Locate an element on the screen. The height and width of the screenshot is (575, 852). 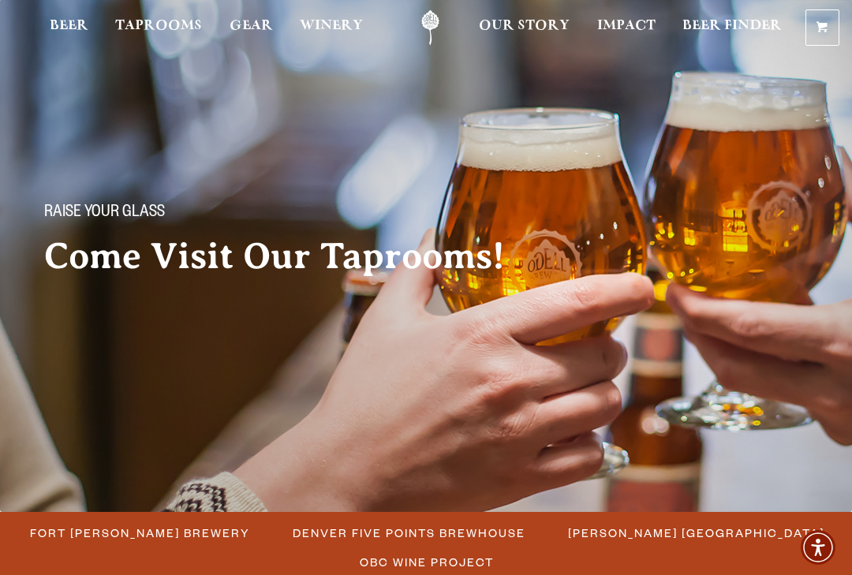
a: Impact is located at coordinates (626, 28).